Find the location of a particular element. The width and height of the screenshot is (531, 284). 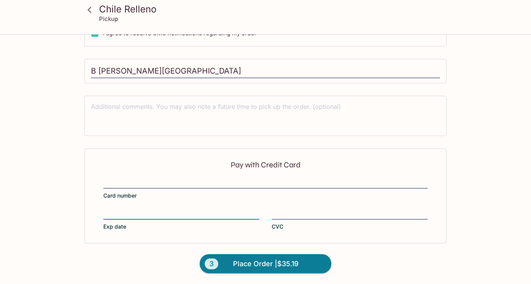

span: Place Order | $35.19 is located at coordinates (266, 264).